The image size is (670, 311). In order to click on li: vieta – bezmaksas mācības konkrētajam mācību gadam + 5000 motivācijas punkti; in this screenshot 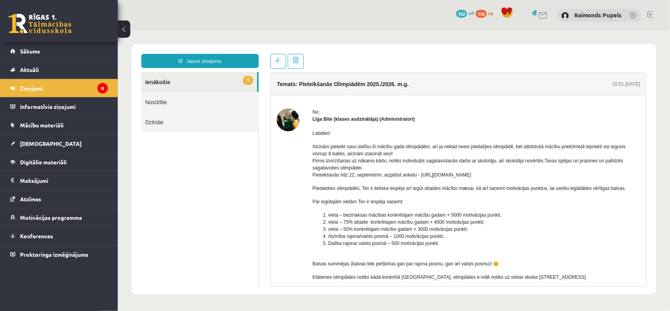, I will do `click(366, 185)`.